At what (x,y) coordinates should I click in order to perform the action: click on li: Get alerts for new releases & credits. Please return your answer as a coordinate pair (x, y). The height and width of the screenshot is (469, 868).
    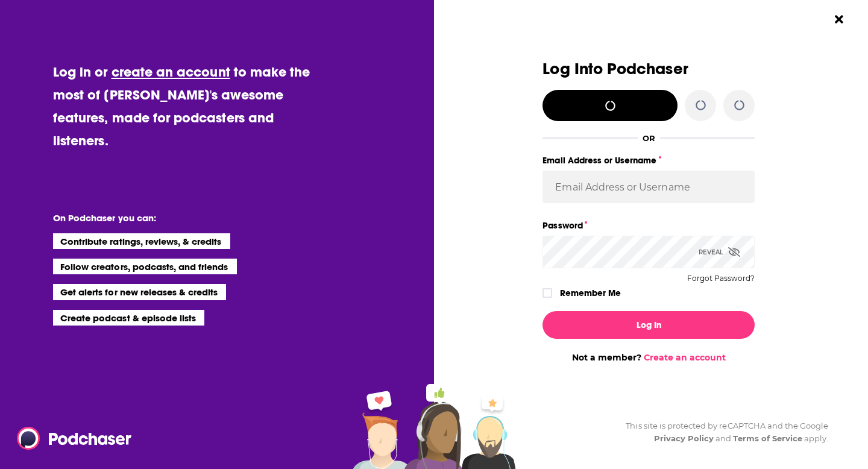
    Looking at the image, I should click on (139, 292).